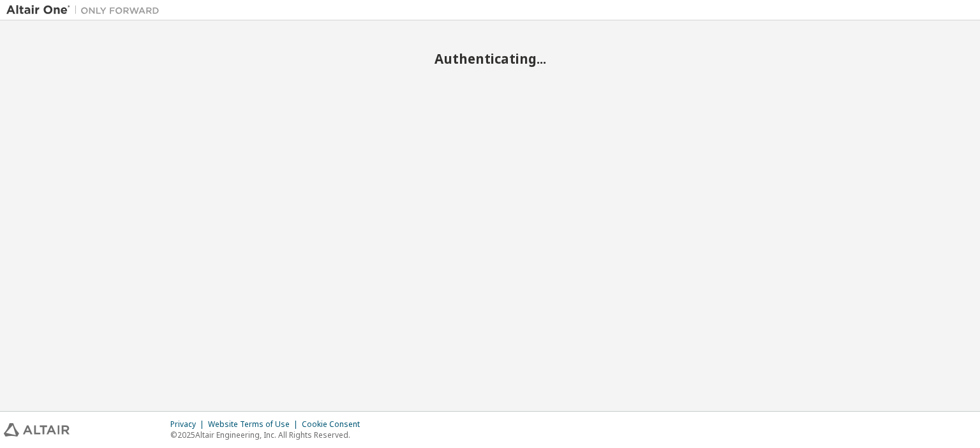 The height and width of the screenshot is (448, 980). I want to click on h2: Authenticating..., so click(490, 59).